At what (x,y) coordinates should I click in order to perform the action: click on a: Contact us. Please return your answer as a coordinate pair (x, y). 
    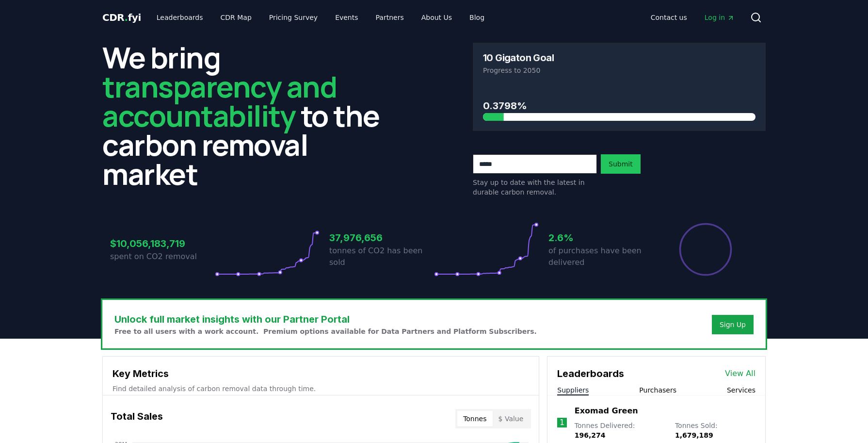
    Looking at the image, I should click on (669, 17).